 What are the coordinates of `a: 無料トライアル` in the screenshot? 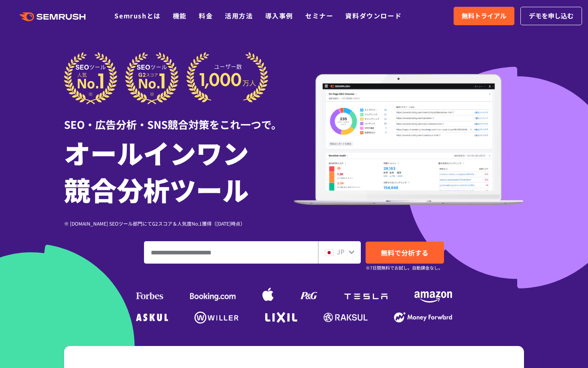 It's located at (484, 16).